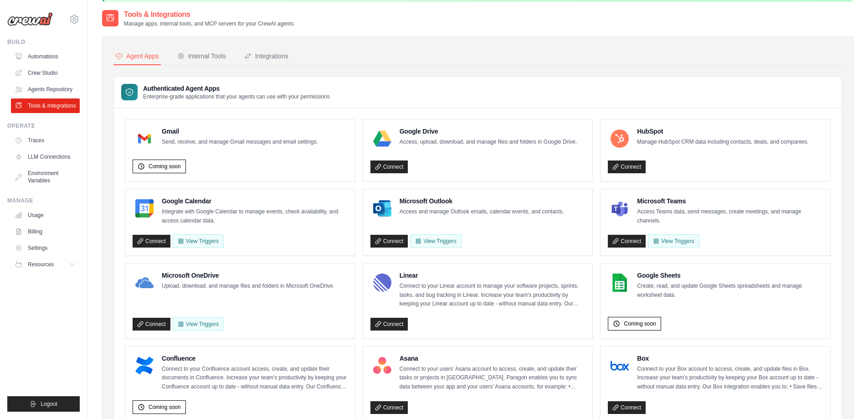  Describe the element at coordinates (620, 283) in the screenshot. I see `img: Google Sheets Logo` at that location.